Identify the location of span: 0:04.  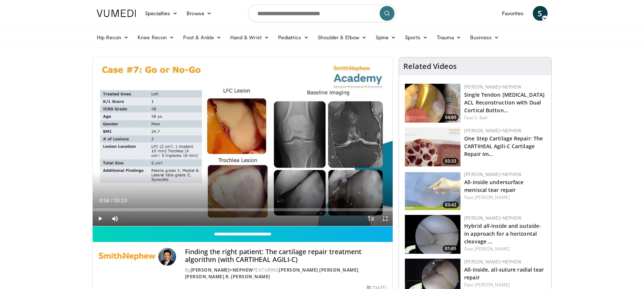
(104, 201).